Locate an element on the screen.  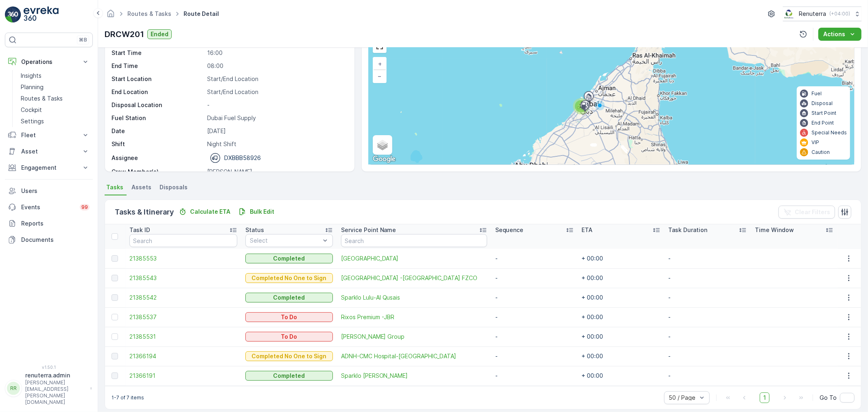
p: 1-7 of 7 items is located at coordinates (128, 398).